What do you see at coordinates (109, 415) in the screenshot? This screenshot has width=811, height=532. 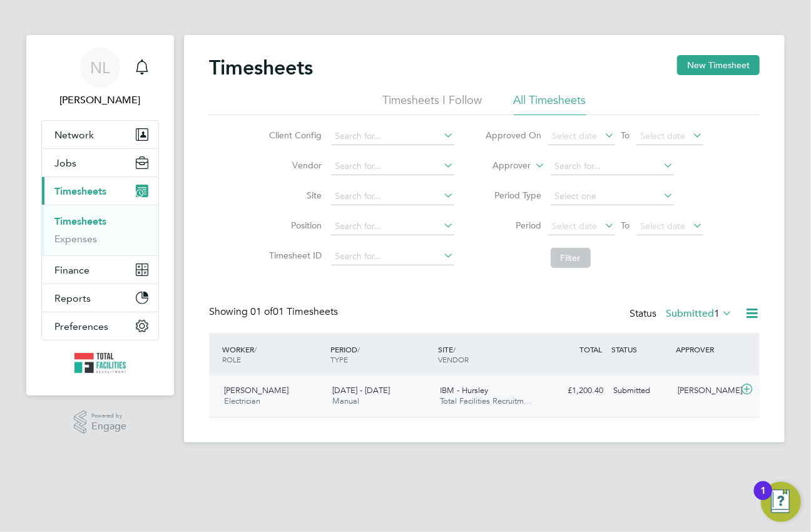 I see `span: Powered by` at bounding box center [109, 415].